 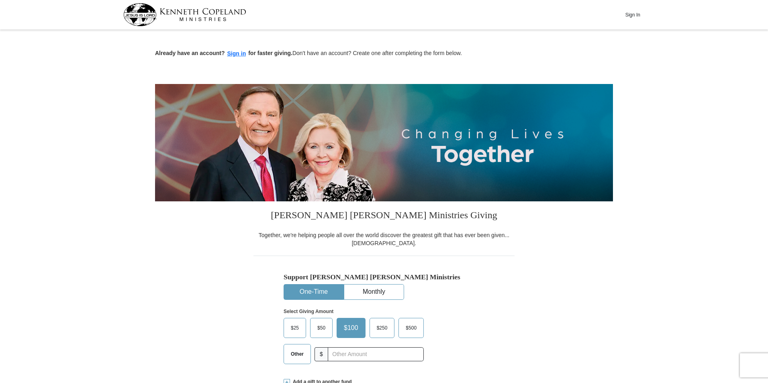 I want to click on span: $500, so click(x=411, y=328).